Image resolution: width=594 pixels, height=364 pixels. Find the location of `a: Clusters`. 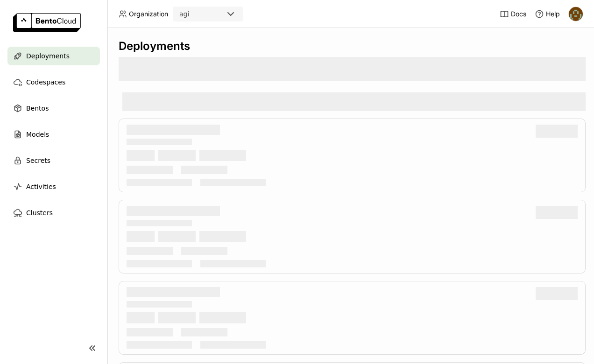

a: Clusters is located at coordinates (54, 213).